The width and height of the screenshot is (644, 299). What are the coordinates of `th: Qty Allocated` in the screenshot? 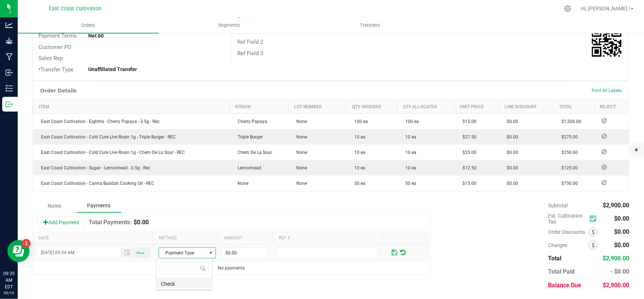 It's located at (426, 107).